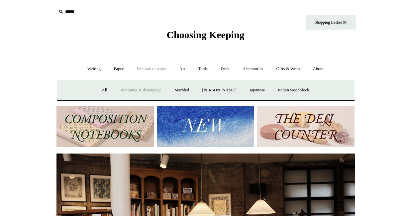  Describe the element at coordinates (205, 37) in the screenshot. I see `a: Choosing Keeping` at that location.